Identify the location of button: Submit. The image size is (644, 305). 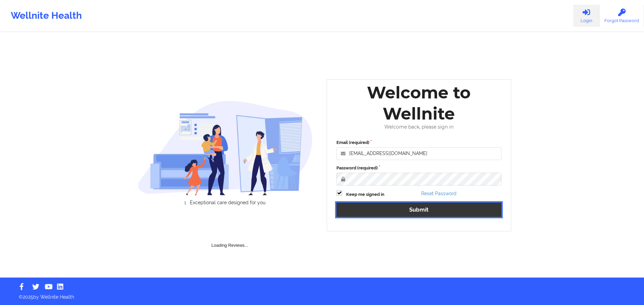
(419, 210).